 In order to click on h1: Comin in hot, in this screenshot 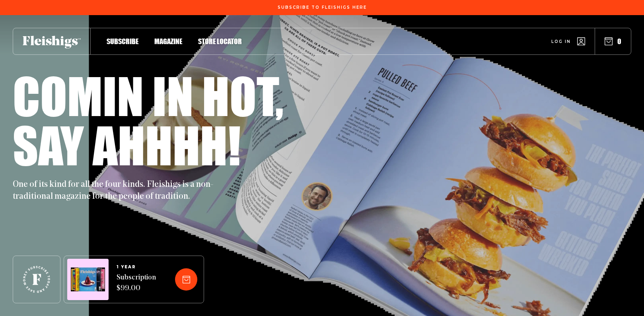, I will do `click(148, 95)`.